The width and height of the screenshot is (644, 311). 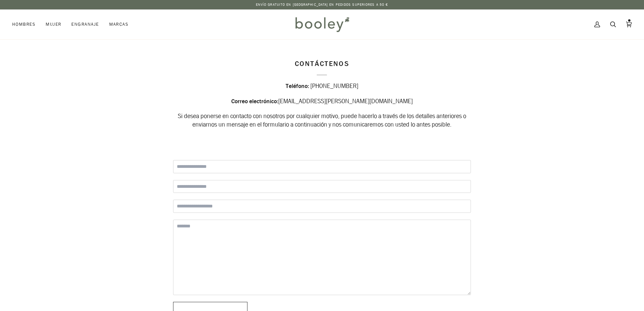 What do you see at coordinates (297, 86) in the screenshot?
I see `font: Teléfono:` at bounding box center [297, 86].